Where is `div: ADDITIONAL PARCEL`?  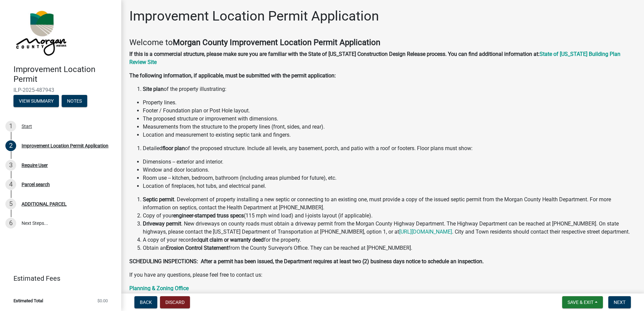
div: ADDITIONAL PARCEL is located at coordinates (44, 204).